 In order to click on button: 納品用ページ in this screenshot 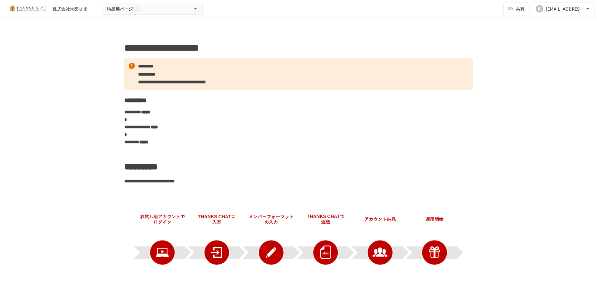, I will do `click(153, 9)`.